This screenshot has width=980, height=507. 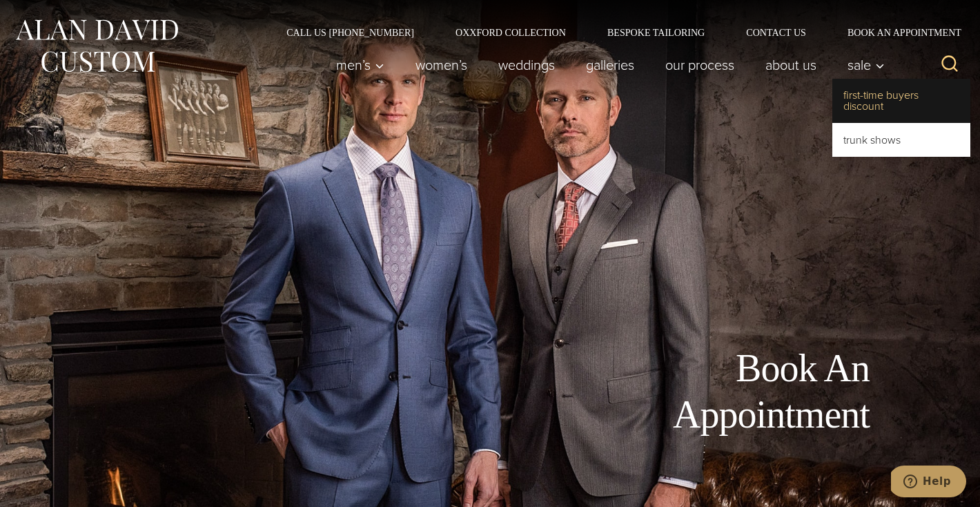 I want to click on h1: Book An Appointment, so click(x=715, y=391).